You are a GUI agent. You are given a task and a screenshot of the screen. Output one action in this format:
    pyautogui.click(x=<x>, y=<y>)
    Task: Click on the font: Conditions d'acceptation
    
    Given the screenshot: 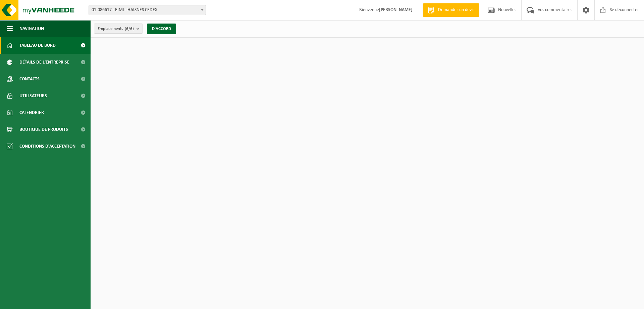 What is the action you would take?
    pyautogui.click(x=47, y=146)
    